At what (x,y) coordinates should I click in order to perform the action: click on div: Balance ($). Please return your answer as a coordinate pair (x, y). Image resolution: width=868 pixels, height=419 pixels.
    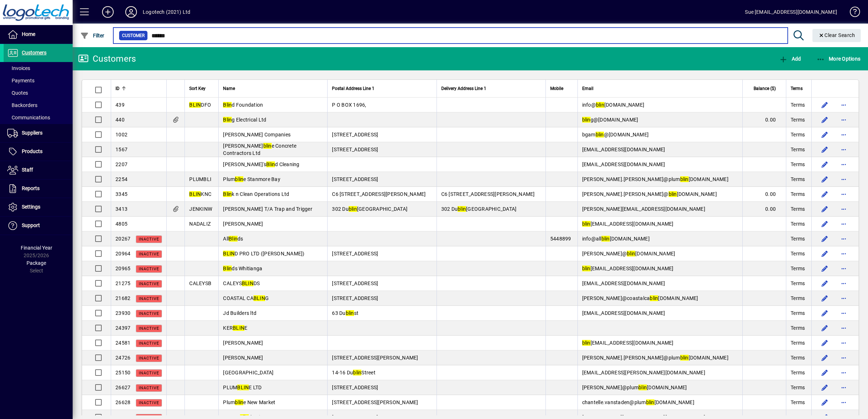
    Looking at the image, I should click on (764, 89).